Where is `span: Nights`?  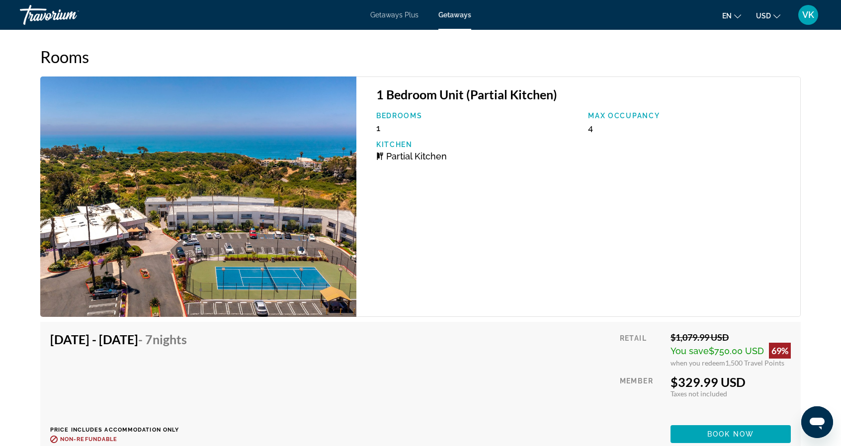
span: Nights is located at coordinates (170, 340).